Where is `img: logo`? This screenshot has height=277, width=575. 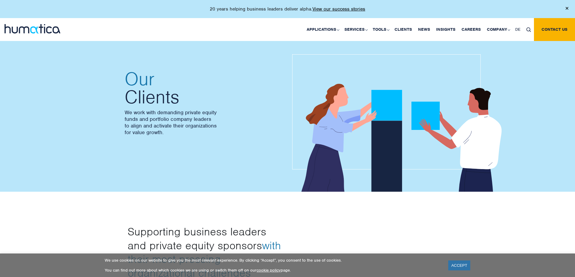
img: logo is located at coordinates (32, 29).